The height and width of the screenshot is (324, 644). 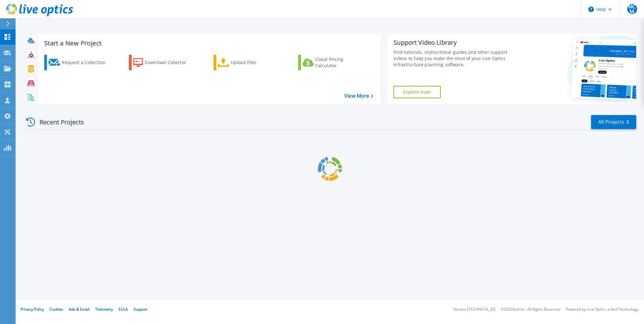 I want to click on a: Explore Now!, so click(x=417, y=92).